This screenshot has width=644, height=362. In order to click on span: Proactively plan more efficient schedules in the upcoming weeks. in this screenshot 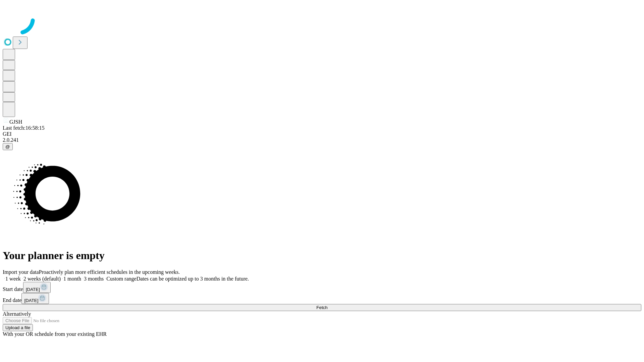, I will do `click(109, 272)`.